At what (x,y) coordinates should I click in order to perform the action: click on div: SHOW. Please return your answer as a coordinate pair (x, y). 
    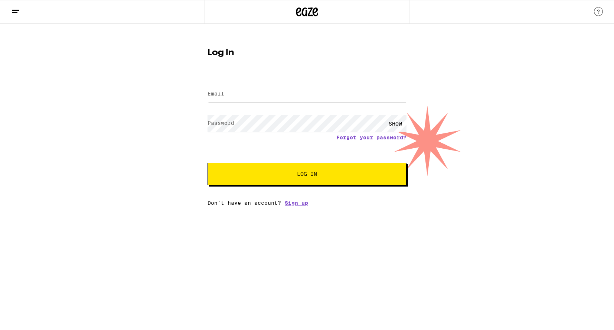
    Looking at the image, I should click on (395, 123).